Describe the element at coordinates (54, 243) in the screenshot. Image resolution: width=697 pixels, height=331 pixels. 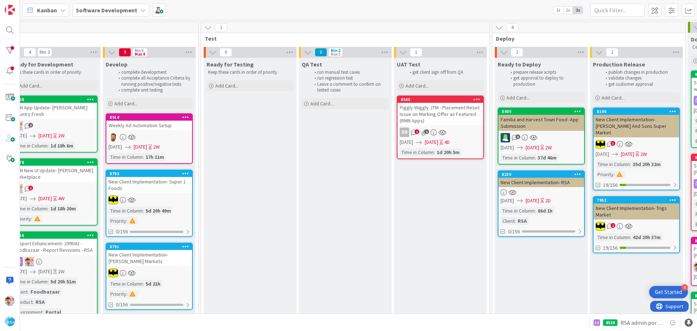
I see `div: 8956Support Enhancement- 299042 - Foodbazaar - Report Revisions - RSA` at that location.